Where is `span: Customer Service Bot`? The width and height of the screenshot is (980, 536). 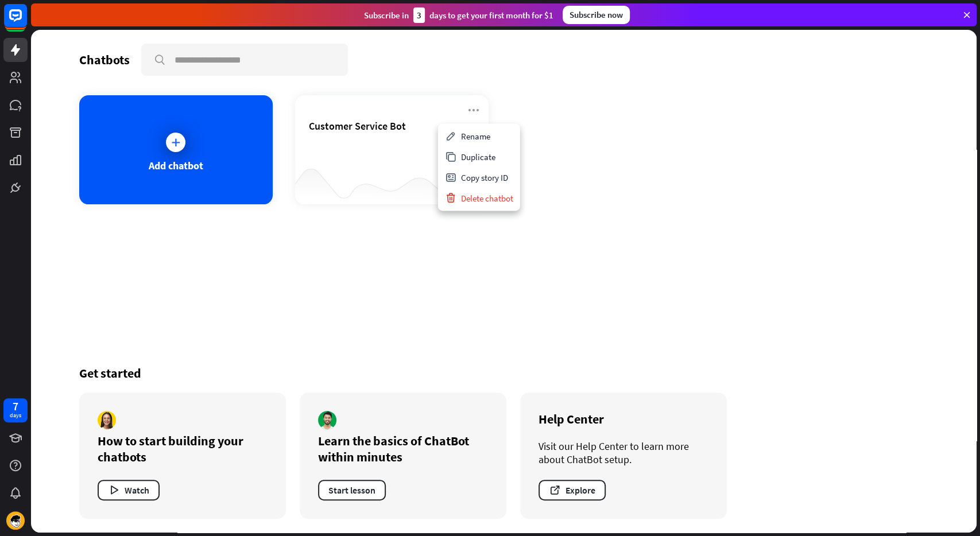 span: Customer Service Bot is located at coordinates (357, 125).